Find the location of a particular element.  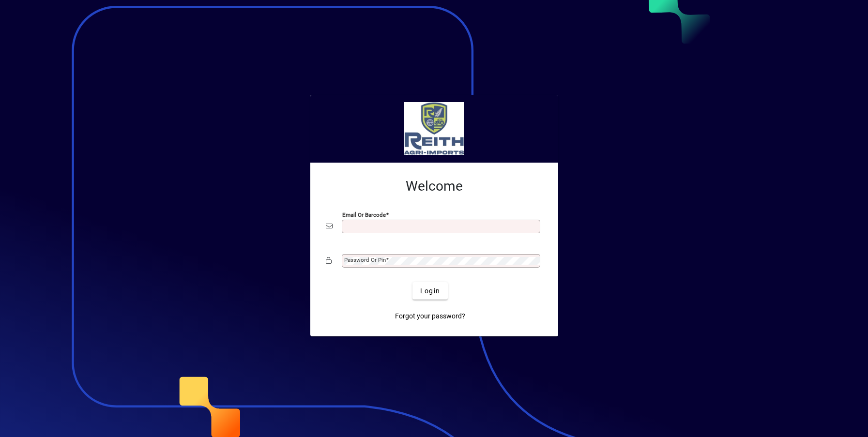

h2: Welcome is located at coordinates (434, 186).